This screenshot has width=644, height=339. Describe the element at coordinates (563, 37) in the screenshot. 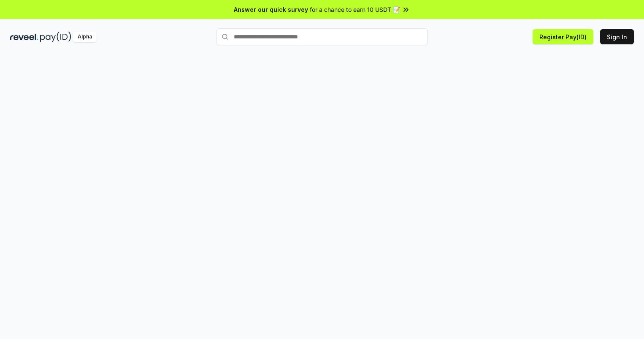

I see `button: Register Pay(ID)` at that location.